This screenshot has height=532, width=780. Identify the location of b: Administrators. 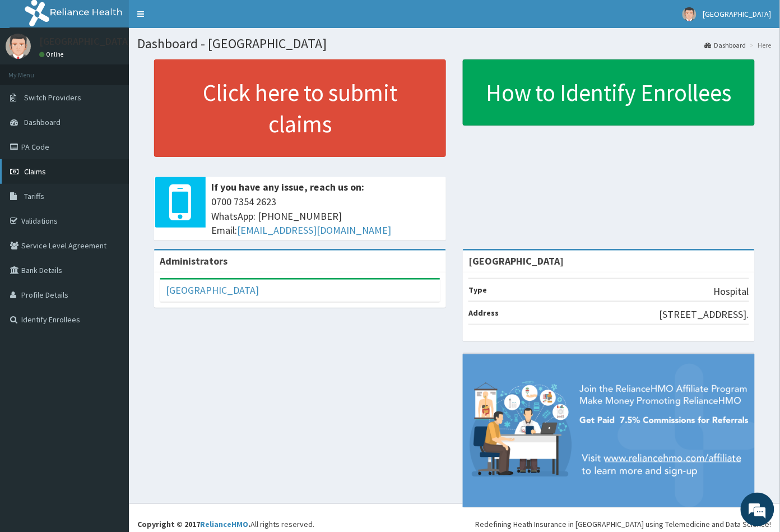
(193, 261).